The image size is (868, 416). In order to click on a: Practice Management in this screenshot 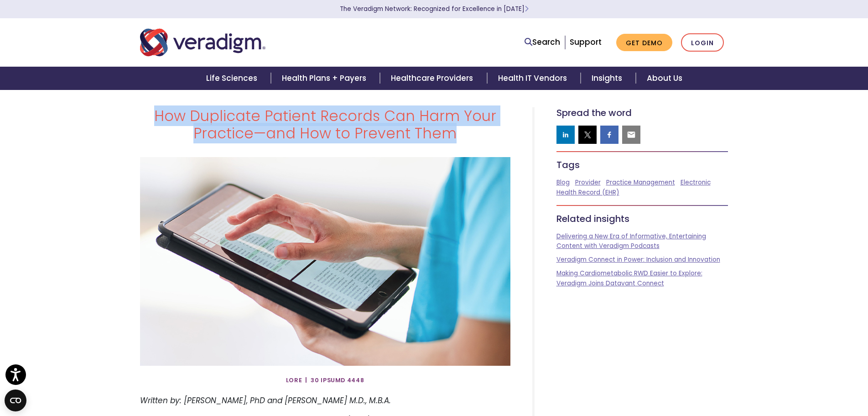, I will do `click(640, 182)`.